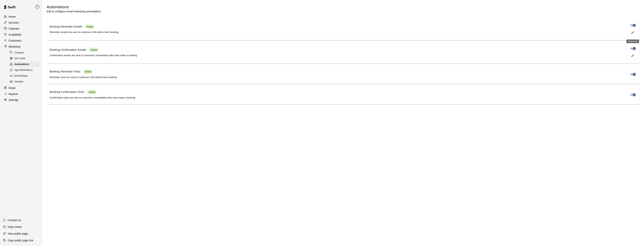  What do you see at coordinates (21, 76) in the screenshot?
I see `span: Email Blasts` at bounding box center [21, 76].